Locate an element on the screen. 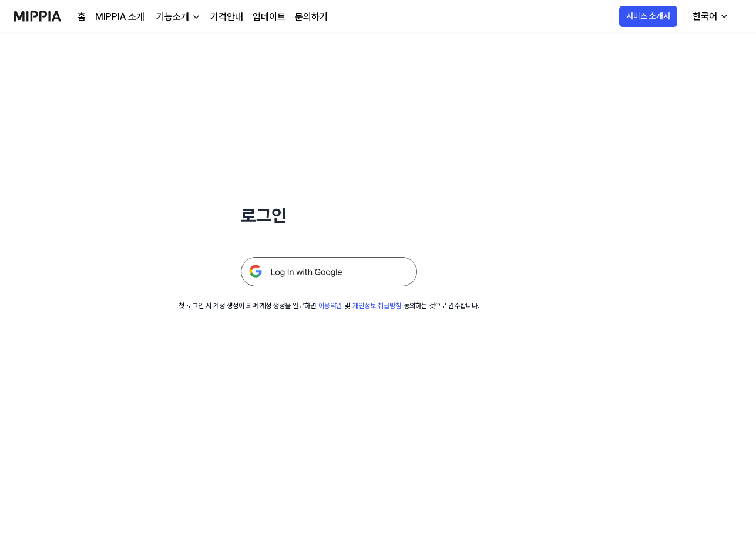  img: down is located at coordinates (196, 17).